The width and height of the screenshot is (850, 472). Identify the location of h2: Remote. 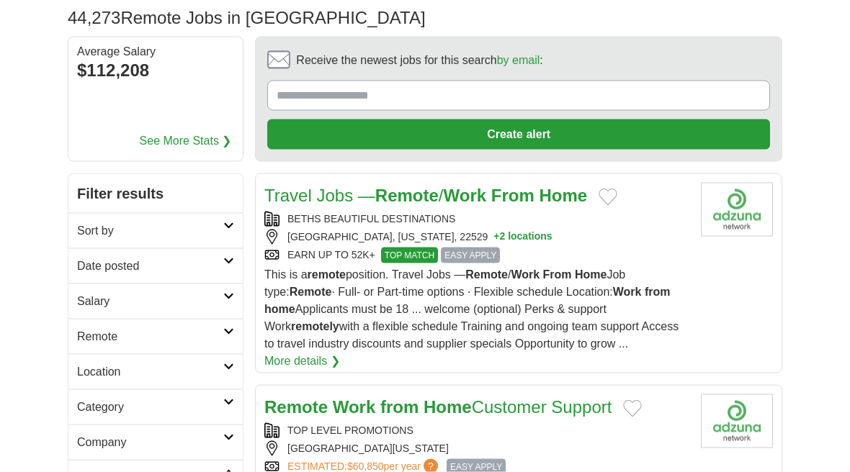
(150, 337).